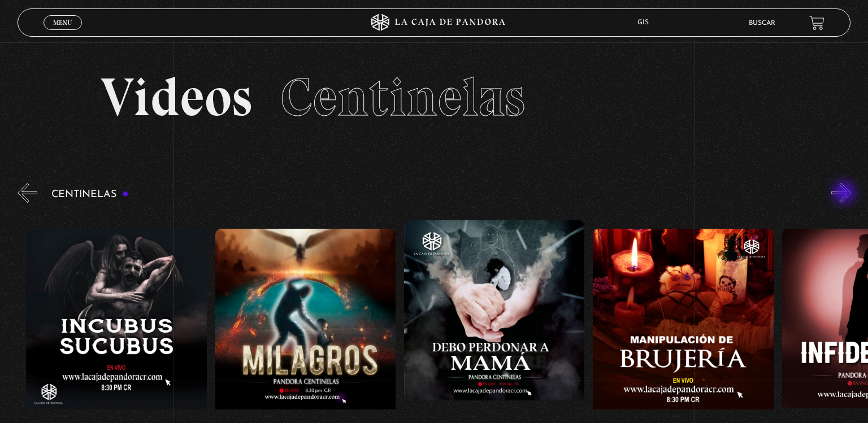 The width and height of the screenshot is (868, 423). What do you see at coordinates (434, 97) in the screenshot?
I see `h2: Videos` at bounding box center [434, 97].